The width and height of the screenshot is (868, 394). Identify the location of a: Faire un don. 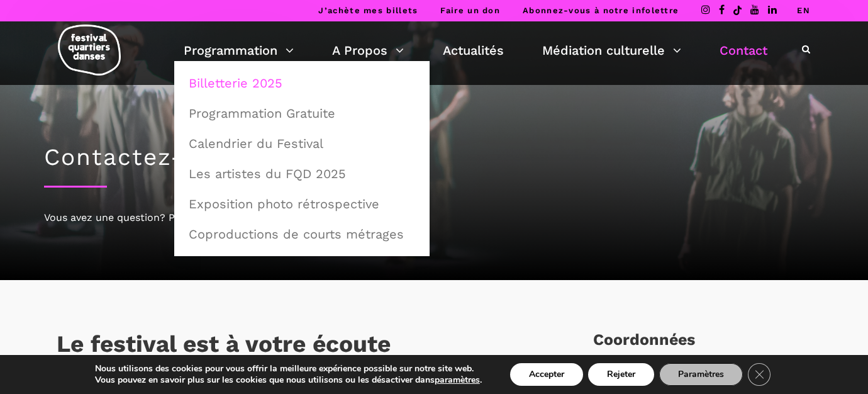
(470, 10).